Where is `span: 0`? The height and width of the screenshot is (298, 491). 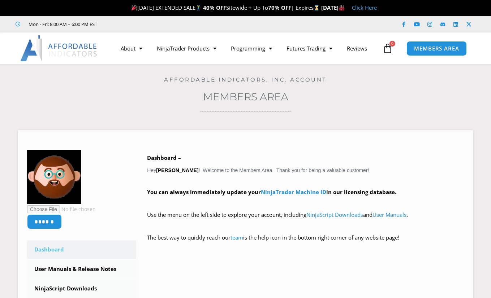 span: 0 is located at coordinates (392, 44).